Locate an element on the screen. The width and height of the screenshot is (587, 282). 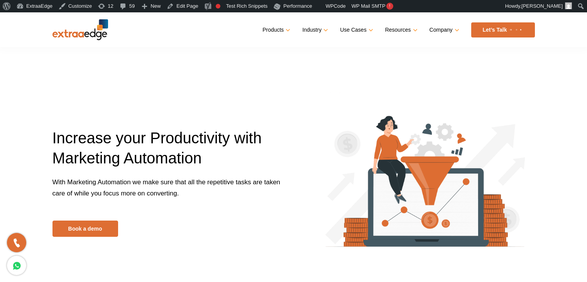
a: Resources is located at coordinates (401, 30).